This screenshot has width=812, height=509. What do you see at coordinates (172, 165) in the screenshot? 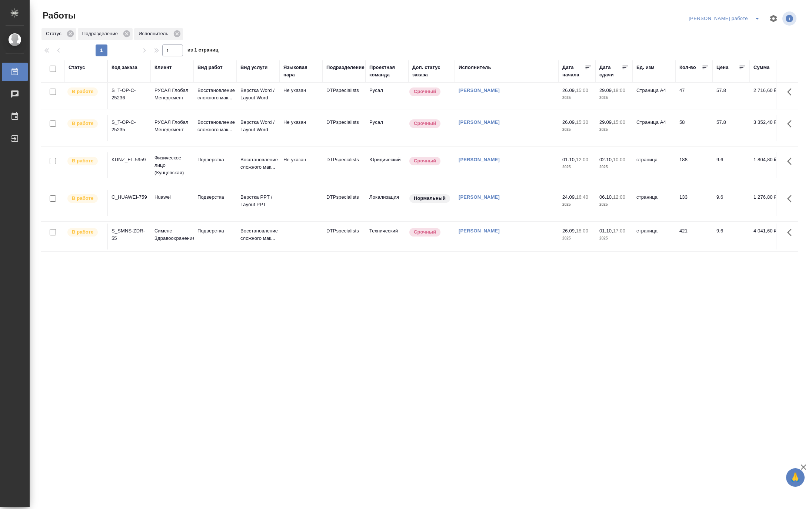
I see `p: Физическое лицо (Кунцевская)` at bounding box center [172, 165].